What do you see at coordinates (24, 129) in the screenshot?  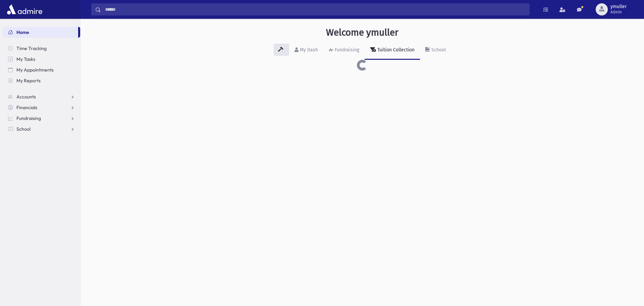 I see `span: School` at bounding box center [24, 129].